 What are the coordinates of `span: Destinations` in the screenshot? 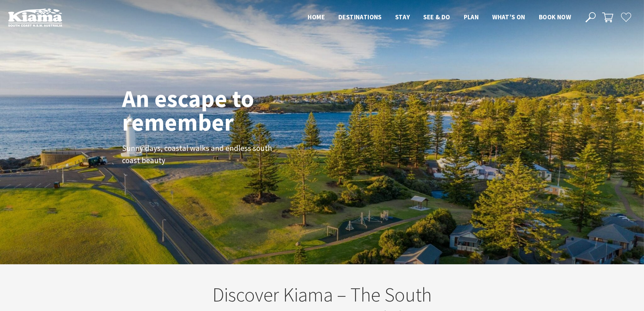 It's located at (360, 17).